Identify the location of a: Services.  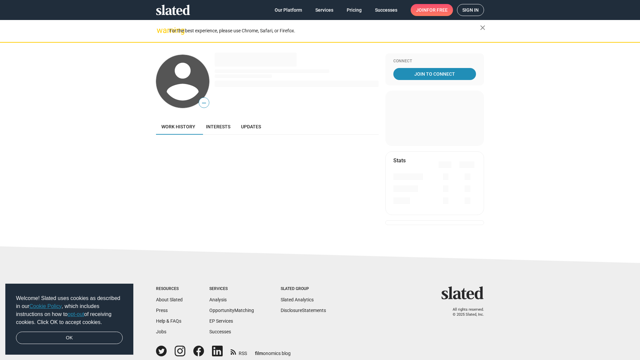
(324, 10).